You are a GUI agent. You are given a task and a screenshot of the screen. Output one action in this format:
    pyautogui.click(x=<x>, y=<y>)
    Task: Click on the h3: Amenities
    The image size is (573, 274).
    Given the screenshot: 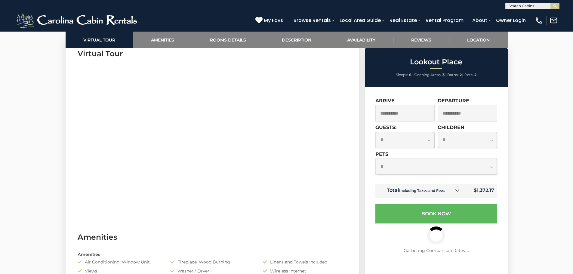 What is the action you would take?
    pyautogui.click(x=212, y=237)
    